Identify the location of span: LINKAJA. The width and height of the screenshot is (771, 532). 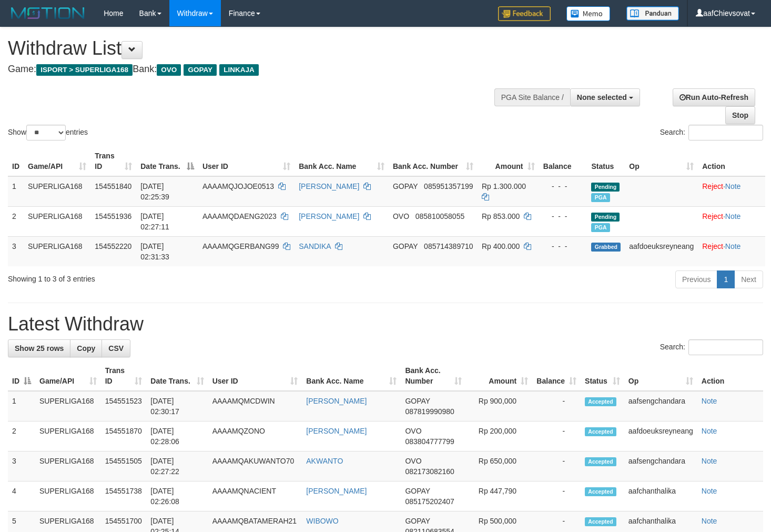
(239, 70).